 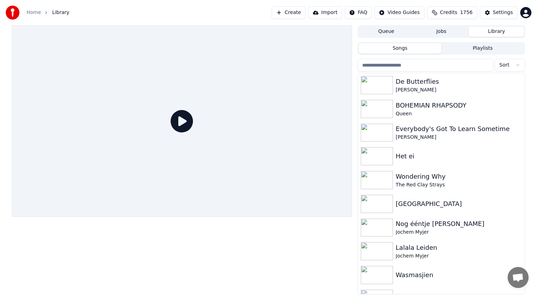 I want to click on button: Queue, so click(x=387, y=31).